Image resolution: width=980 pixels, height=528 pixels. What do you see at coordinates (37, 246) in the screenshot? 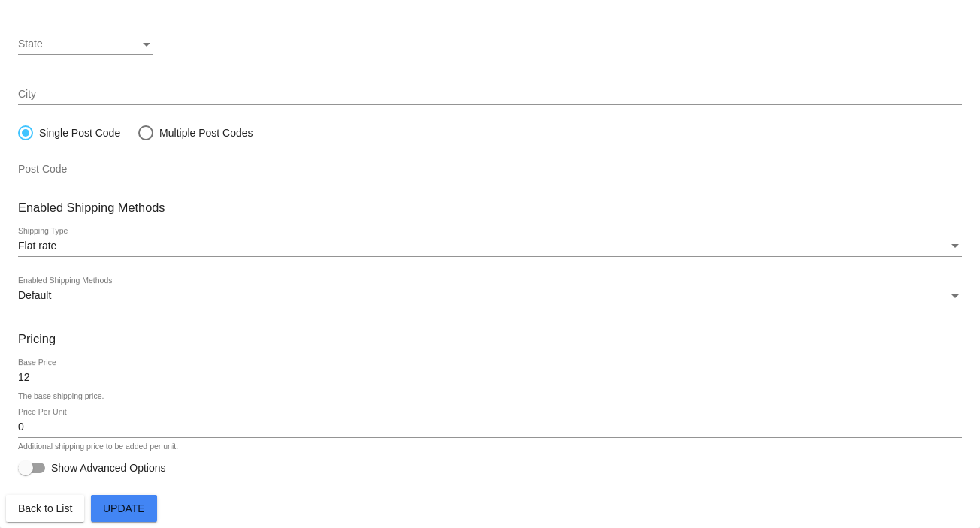
I see `span: Flat rate` at bounding box center [37, 246].